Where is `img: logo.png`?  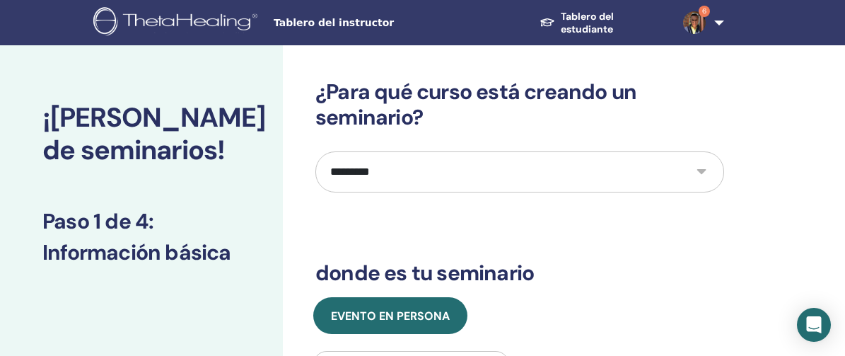 img: logo.png is located at coordinates (177, 23).